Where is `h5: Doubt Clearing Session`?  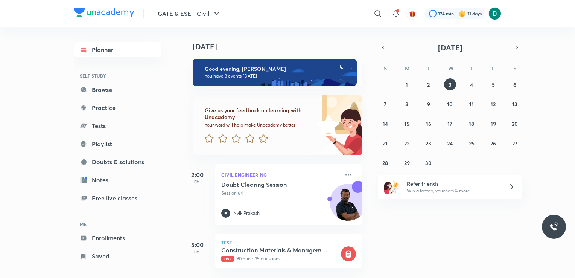
h5: Doubt Clearing Session is located at coordinates (268, 184).